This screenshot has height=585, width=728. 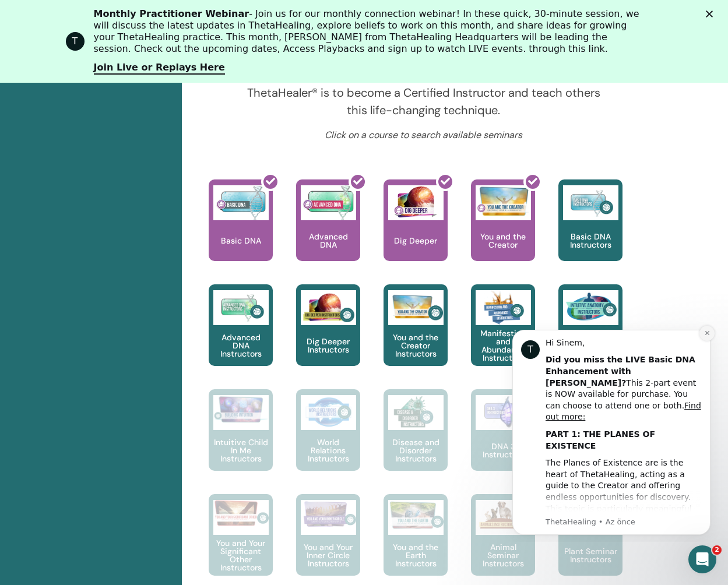 What do you see at coordinates (590, 555) in the screenshot?
I see `p: Plant Seminar Instructors` at bounding box center [590, 555].